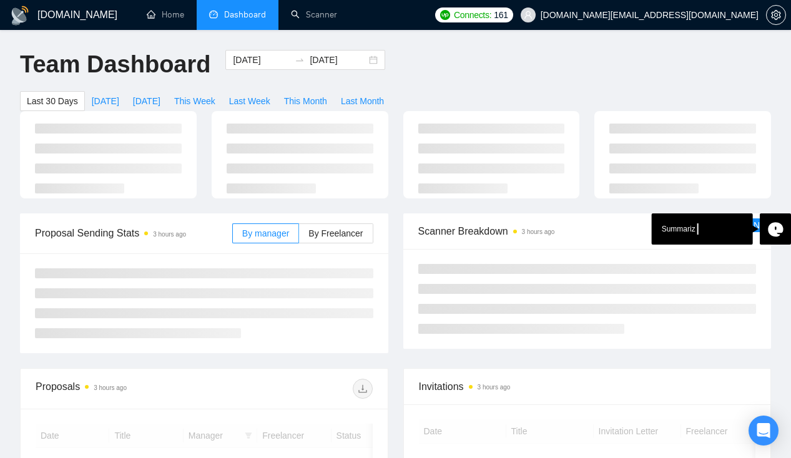 The height and width of the screenshot is (458, 791). What do you see at coordinates (250, 101) in the screenshot?
I see `button: Last Week` at bounding box center [250, 101].